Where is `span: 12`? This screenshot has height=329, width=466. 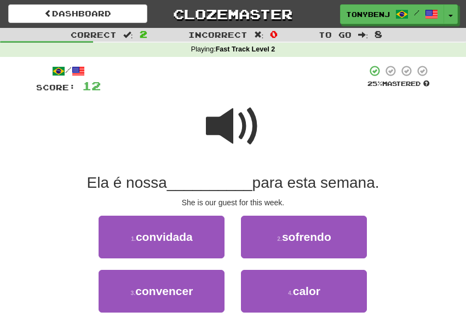
span: 12 is located at coordinates (91, 85).